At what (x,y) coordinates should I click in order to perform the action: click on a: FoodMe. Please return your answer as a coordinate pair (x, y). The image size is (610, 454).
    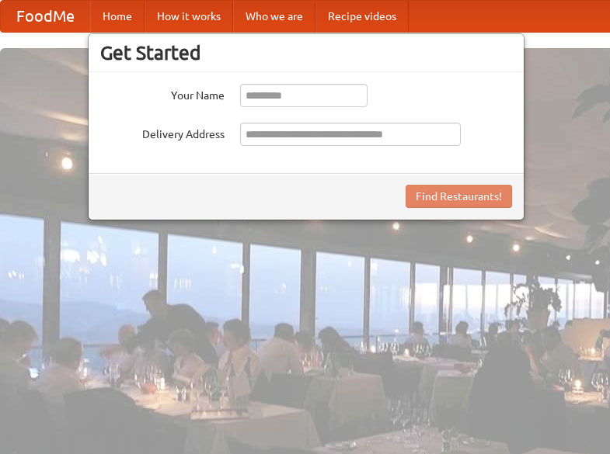
    Looking at the image, I should click on (45, 16).